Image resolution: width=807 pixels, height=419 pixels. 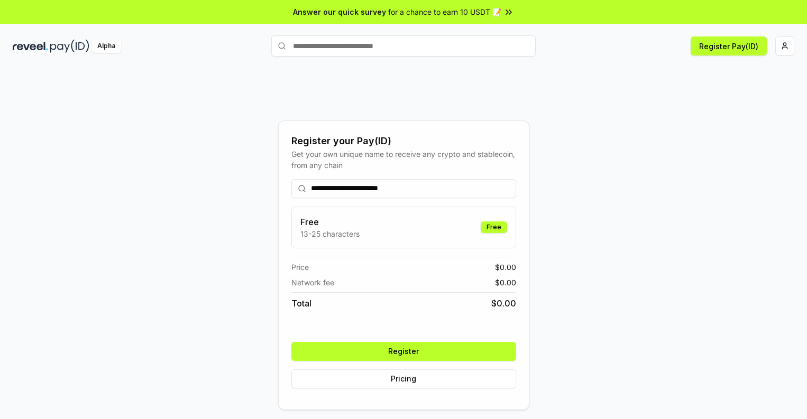 I want to click on button: Pricing, so click(x=404, y=379).